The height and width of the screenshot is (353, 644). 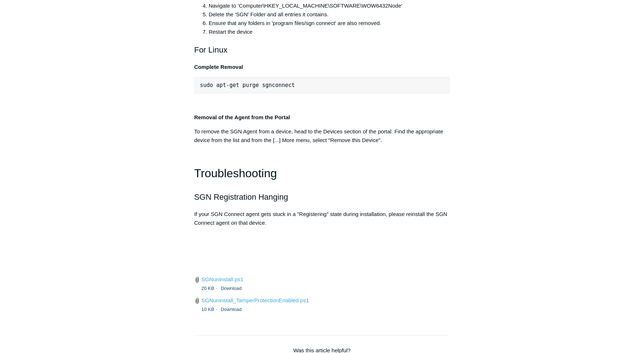 I want to click on li: Navigate to ‘Computer\HKEY_LOCAL_MACHINE\SOFTWARE\WOW6432Node', so click(x=330, y=6).